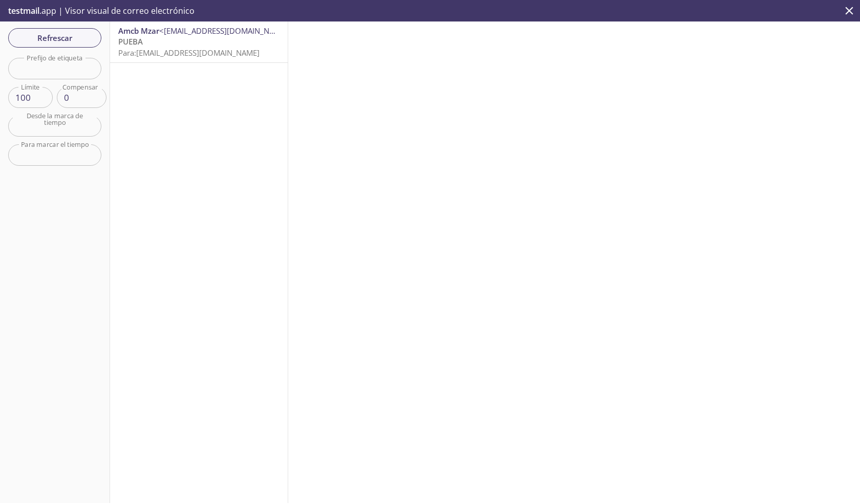 The image size is (860, 504). Describe the element at coordinates (199, 42) in the screenshot. I see `nav: correos electrónicos` at that location.